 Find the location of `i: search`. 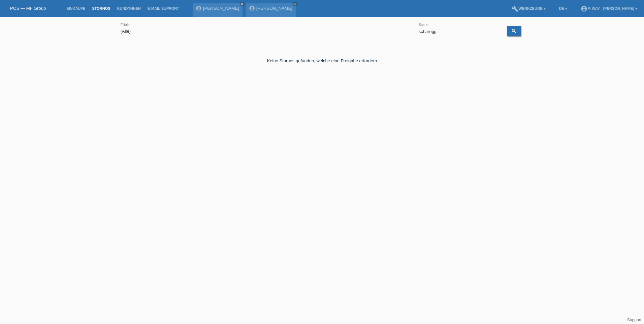

i: search is located at coordinates (514, 31).